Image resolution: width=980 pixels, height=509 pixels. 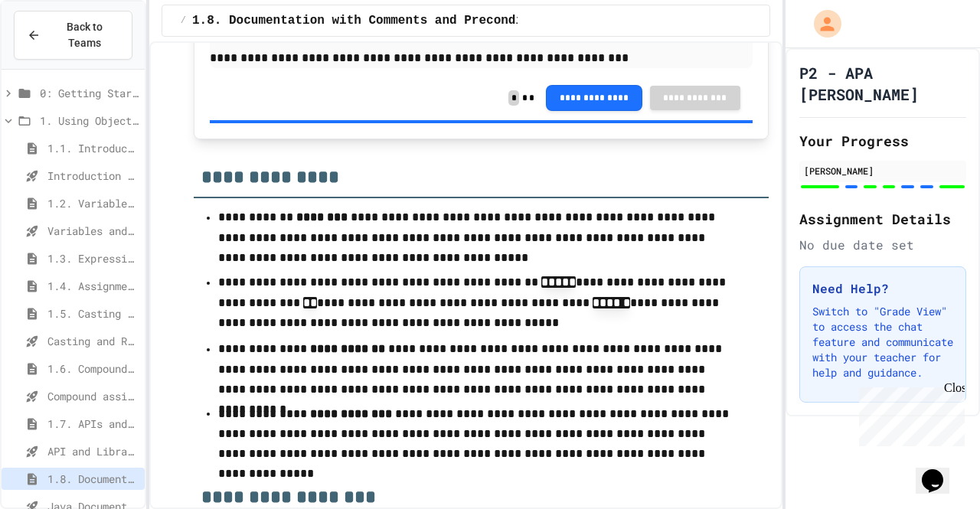 I want to click on span: 1.2. Variables and Data Types, so click(x=92, y=203).